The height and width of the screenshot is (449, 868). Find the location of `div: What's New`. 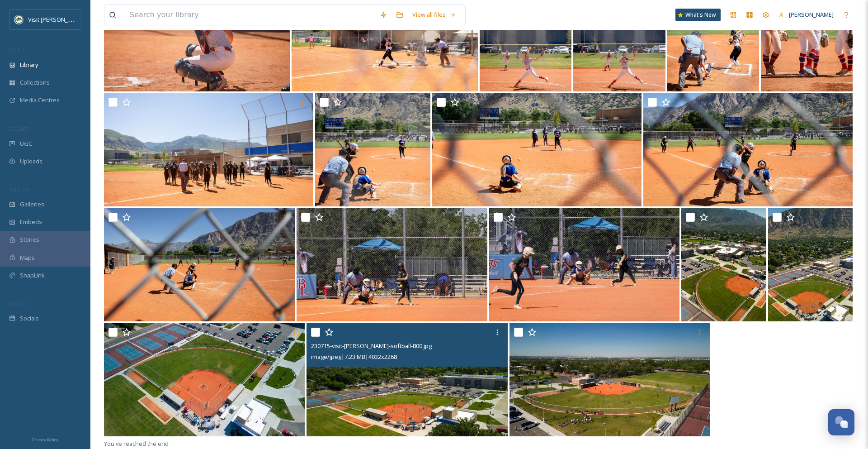

div: What's New is located at coordinates (698, 15).